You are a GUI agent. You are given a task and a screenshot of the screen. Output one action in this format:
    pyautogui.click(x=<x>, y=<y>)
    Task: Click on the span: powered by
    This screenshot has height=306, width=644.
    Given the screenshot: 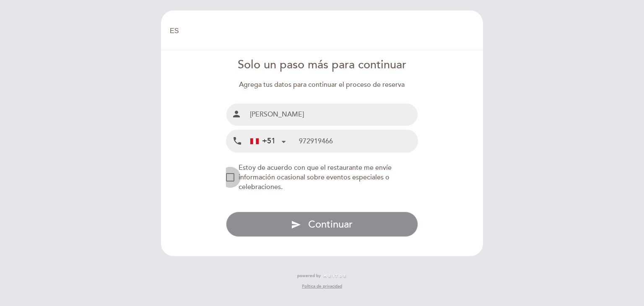 What is the action you would take?
    pyautogui.click(x=309, y=276)
    